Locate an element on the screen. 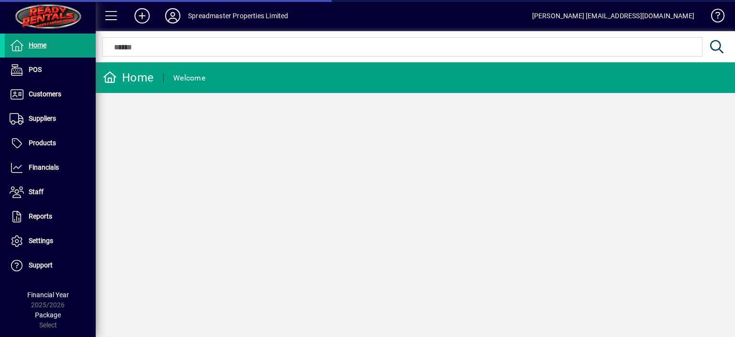  span: Settings is located at coordinates (41, 240).